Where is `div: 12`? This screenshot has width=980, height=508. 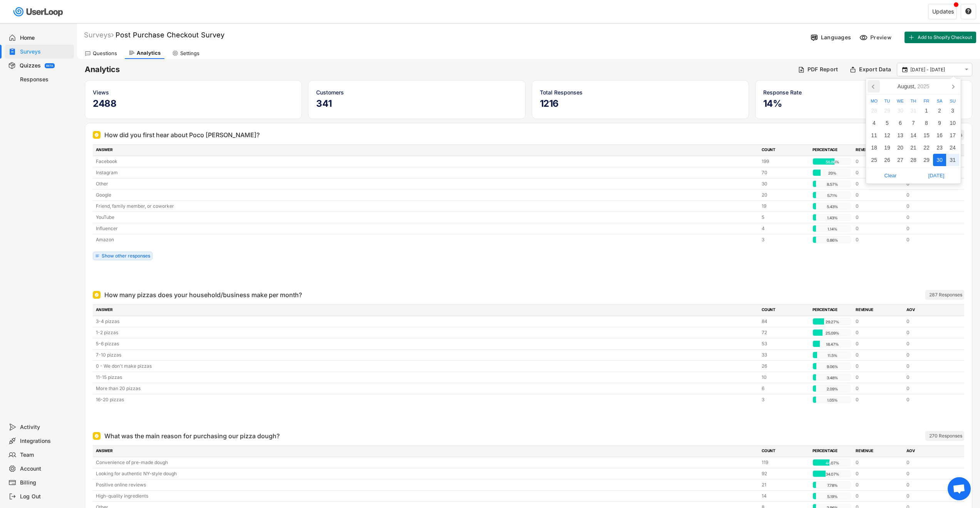 div: 12 is located at coordinates (888, 135).